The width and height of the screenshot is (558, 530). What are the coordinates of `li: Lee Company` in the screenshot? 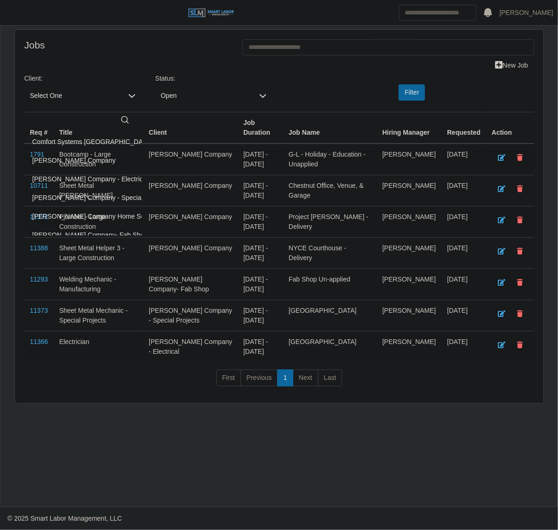 It's located at (129, 160).